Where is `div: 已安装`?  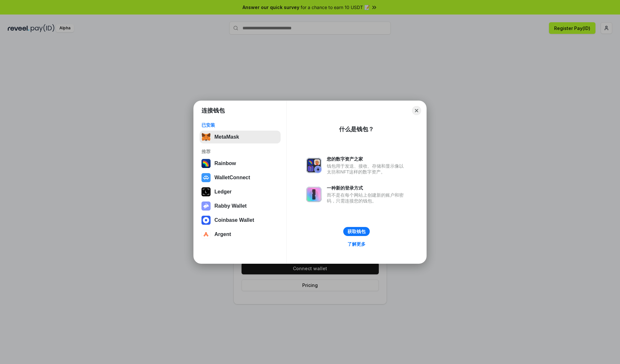
div: 已安装 is located at coordinates (240, 125).